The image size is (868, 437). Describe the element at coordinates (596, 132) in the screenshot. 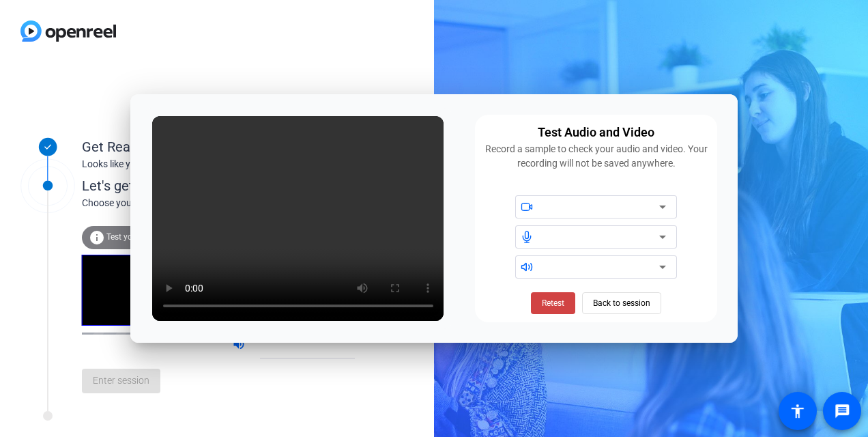

I see `div: Test Audio and Video` at that location.